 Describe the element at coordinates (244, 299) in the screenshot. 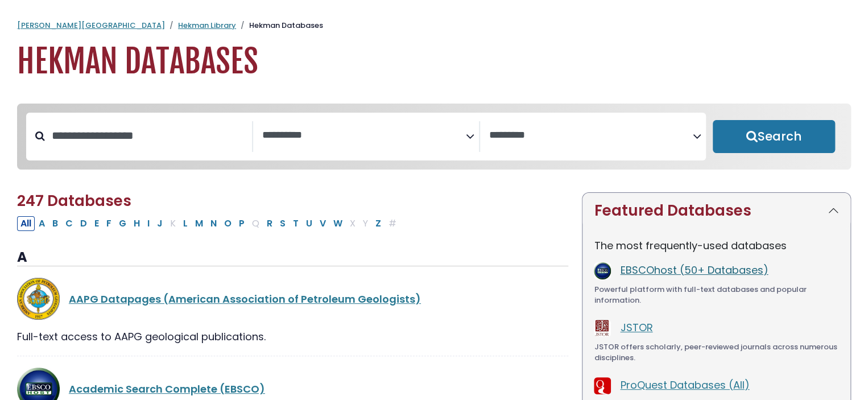

I see `a: AAPG Datapages (American Association of Petroleum Geologists)` at that location.